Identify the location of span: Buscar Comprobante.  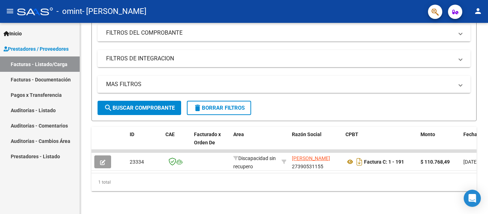
(139, 108).